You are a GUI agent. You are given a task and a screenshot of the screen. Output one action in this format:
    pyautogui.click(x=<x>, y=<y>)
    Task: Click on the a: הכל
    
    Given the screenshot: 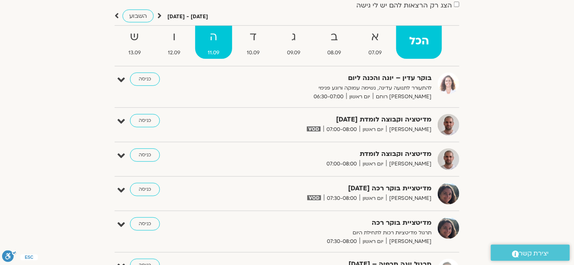 What is the action you would take?
    pyautogui.click(x=419, y=42)
    